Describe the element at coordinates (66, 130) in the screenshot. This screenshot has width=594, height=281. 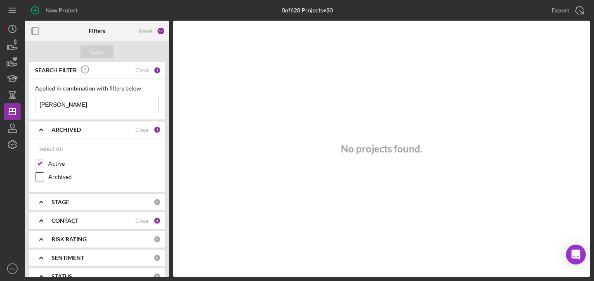
I see `b: ARCHIVED` at that location.